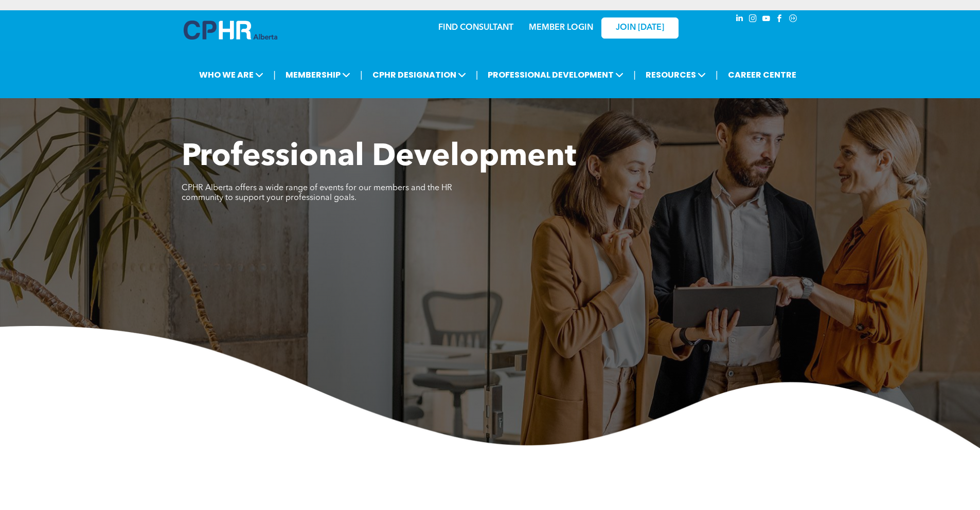  I want to click on span: WHO WE ARE, so click(231, 74).